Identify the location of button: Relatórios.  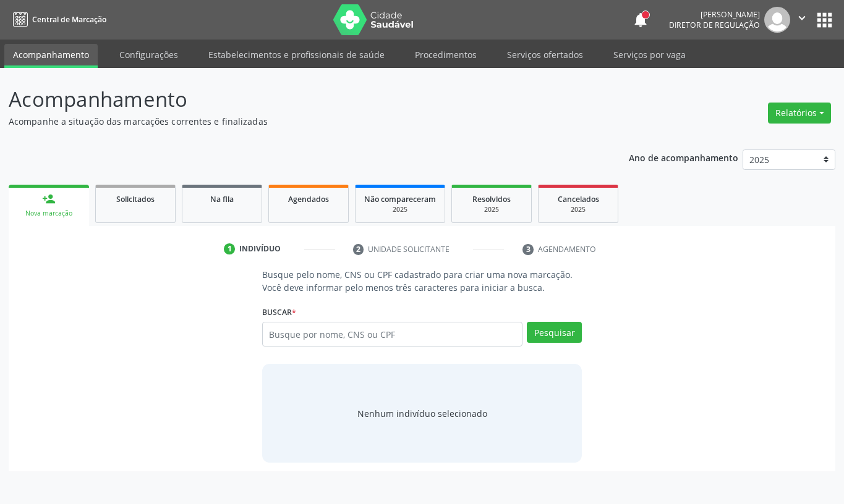
(800, 113).